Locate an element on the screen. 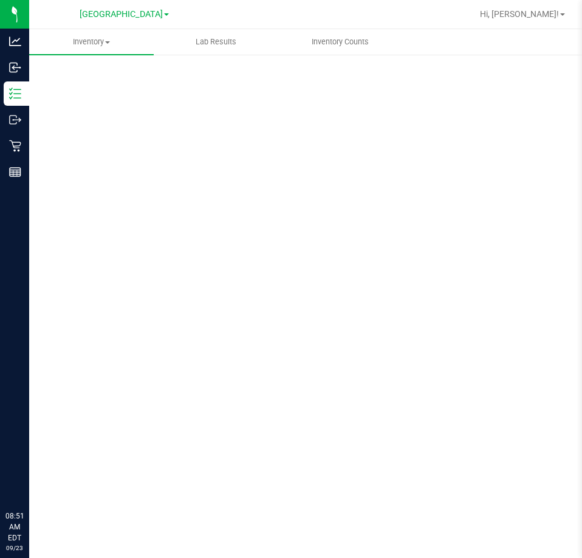 The image size is (582, 558). inline-svg: Analytics is located at coordinates (15, 41).